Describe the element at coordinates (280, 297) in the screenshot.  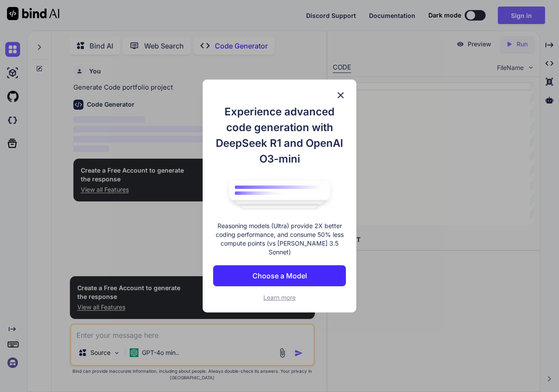
I see `span: Learn more` at that location.